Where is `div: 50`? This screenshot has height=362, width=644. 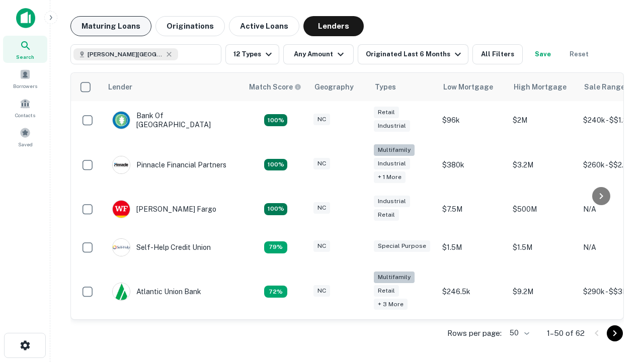 div: 50 is located at coordinates (518, 333).